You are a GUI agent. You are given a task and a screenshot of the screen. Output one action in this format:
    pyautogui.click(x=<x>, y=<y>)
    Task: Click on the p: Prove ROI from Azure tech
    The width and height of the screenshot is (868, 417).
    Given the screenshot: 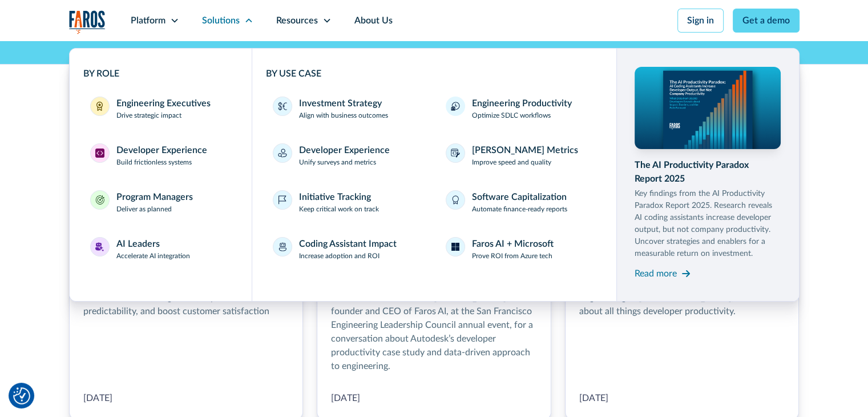 What is the action you would take?
    pyautogui.click(x=512, y=256)
    